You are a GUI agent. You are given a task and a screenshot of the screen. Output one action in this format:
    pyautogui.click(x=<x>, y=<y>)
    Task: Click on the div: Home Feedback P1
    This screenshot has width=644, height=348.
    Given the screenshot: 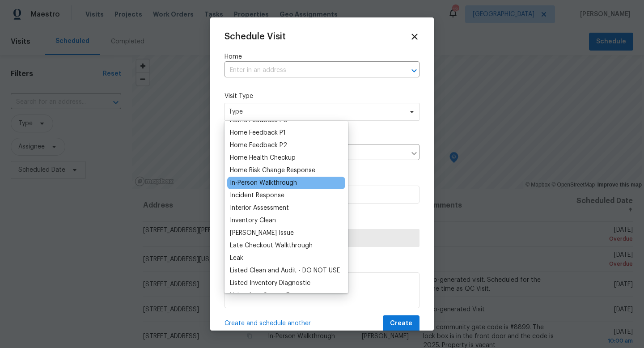 What is the action you would take?
    pyautogui.click(x=258, y=133)
    